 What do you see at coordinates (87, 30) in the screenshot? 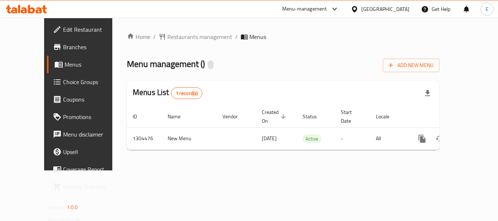
I see `a: Edit Restaurant` at bounding box center [87, 30].